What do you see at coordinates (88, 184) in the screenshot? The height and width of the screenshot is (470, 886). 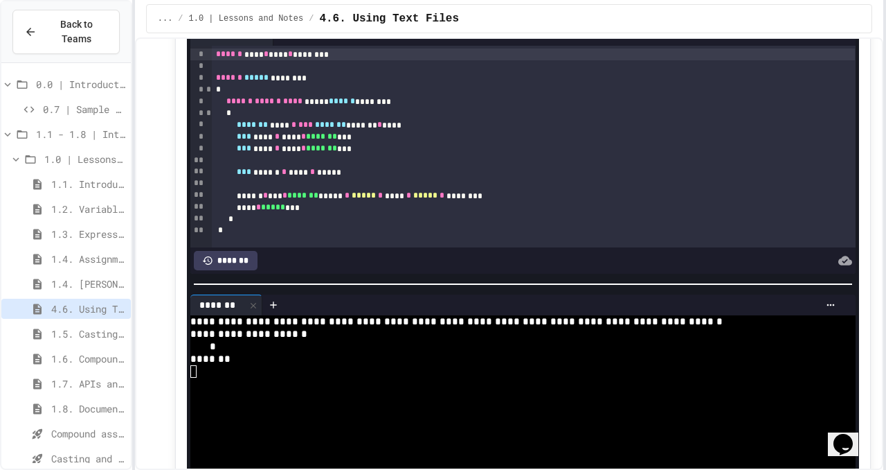 I see `span: 1.1. Introduction to Algorithms, Programming, and Compilers` at bounding box center [88, 184].